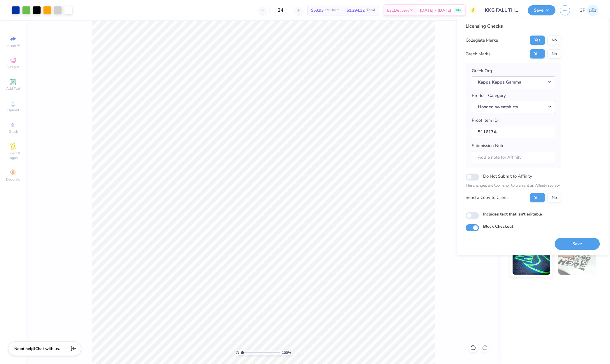 The height and width of the screenshot is (364, 610). I want to click on label: Includes text that isn't editable, so click(512, 214).